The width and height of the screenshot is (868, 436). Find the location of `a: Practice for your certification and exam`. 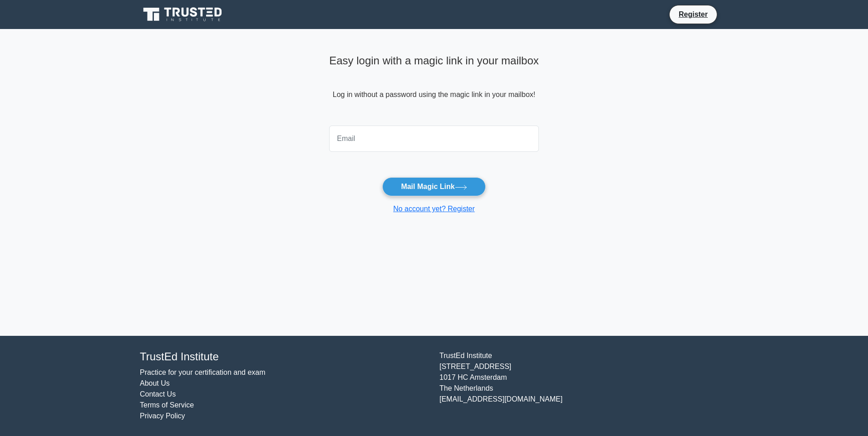

a: Practice for your certification and exam is located at coordinates (202, 372).